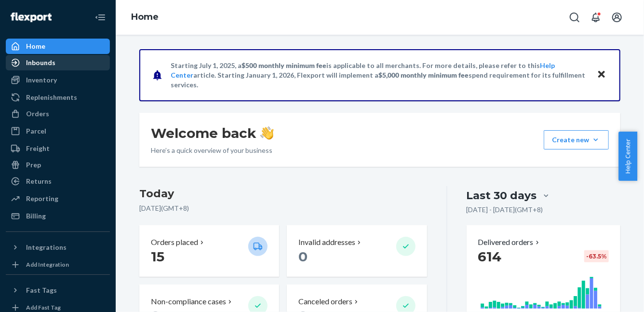 The height and width of the screenshot is (312, 644). I want to click on button: Create new, so click(576, 140).